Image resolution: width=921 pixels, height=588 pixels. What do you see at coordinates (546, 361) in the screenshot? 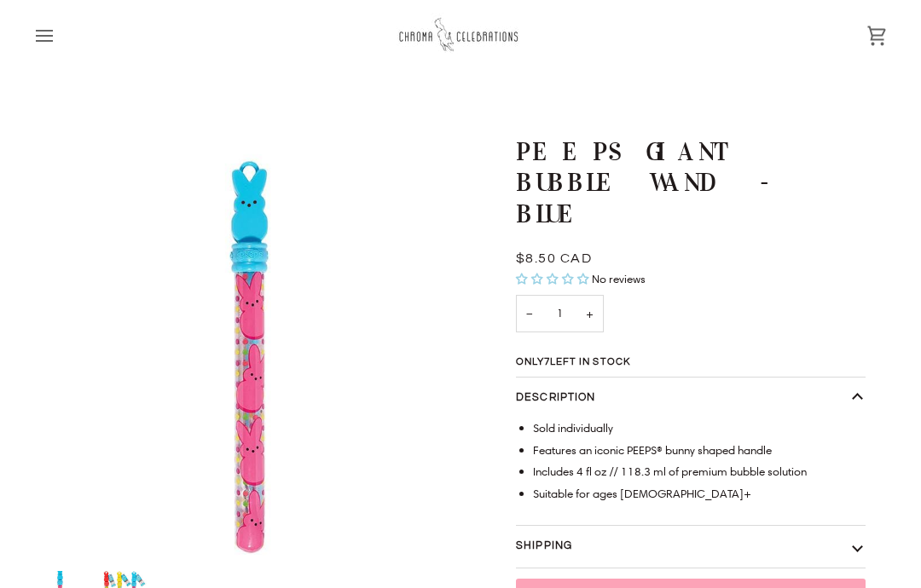
I see `span: 7` at bounding box center [546, 361].